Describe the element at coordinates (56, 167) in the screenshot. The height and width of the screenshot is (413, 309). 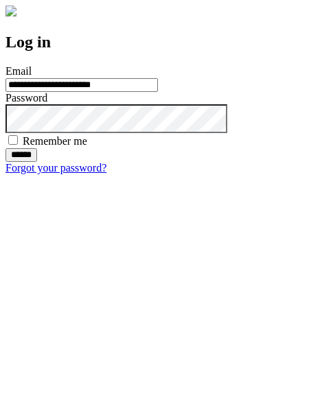
I see `a: Forgot your password?` at that location.